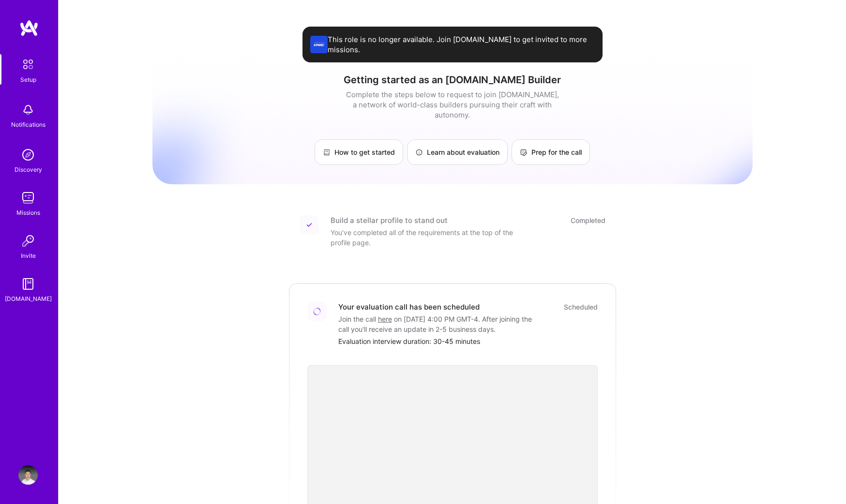  Describe the element at coordinates (457, 152) in the screenshot. I see `a: Learn about evaluation` at that location.